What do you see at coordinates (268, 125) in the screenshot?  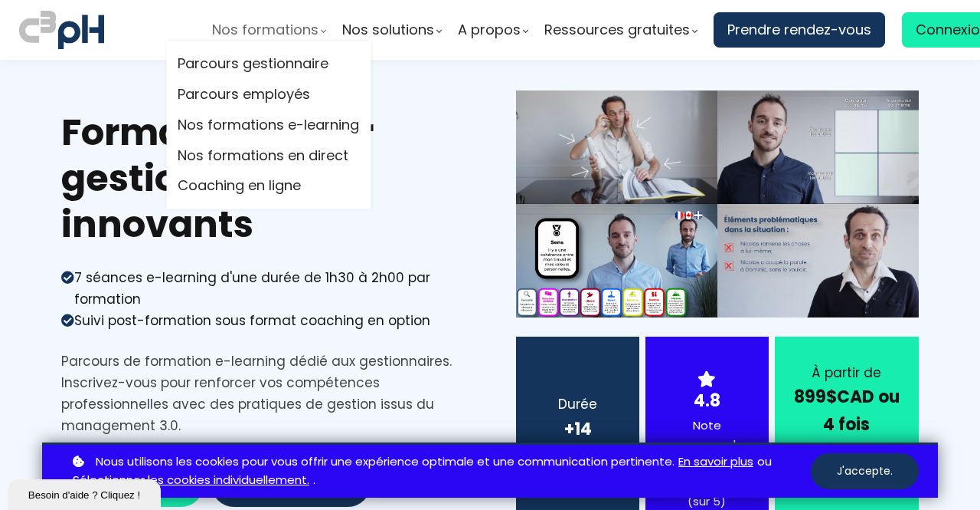 I see `a: Nos formations e-learning` at bounding box center [268, 125].